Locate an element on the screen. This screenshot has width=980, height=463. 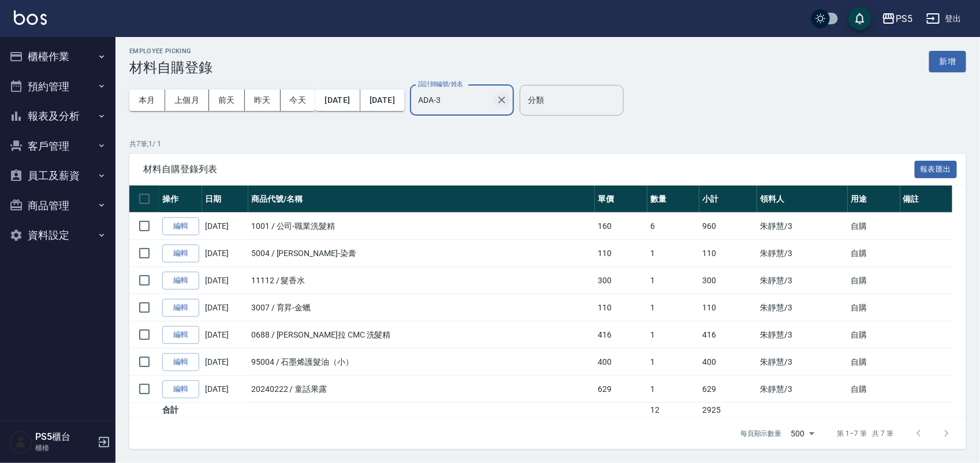
button: Clear is located at coordinates (502, 100).